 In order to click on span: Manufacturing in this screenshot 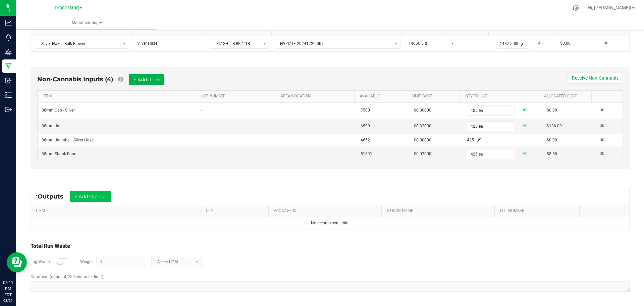, I will do `click(87, 23)`.